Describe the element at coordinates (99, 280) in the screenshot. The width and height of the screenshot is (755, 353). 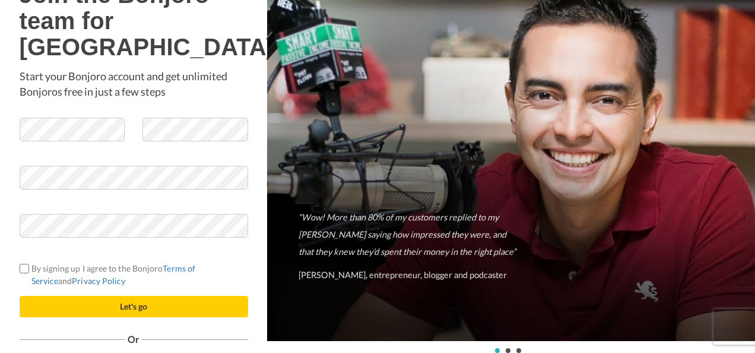
I see `a: Privacy Policy` at that location.